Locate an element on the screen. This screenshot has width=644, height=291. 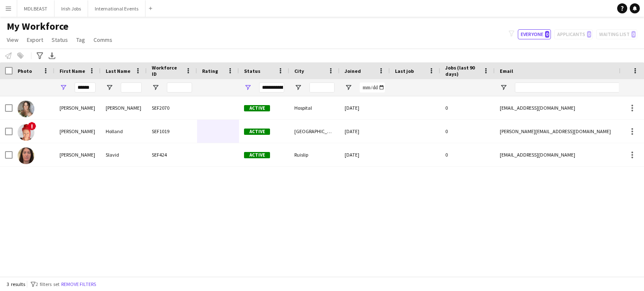
input: First Name Filter Input is located at coordinates (85, 88).